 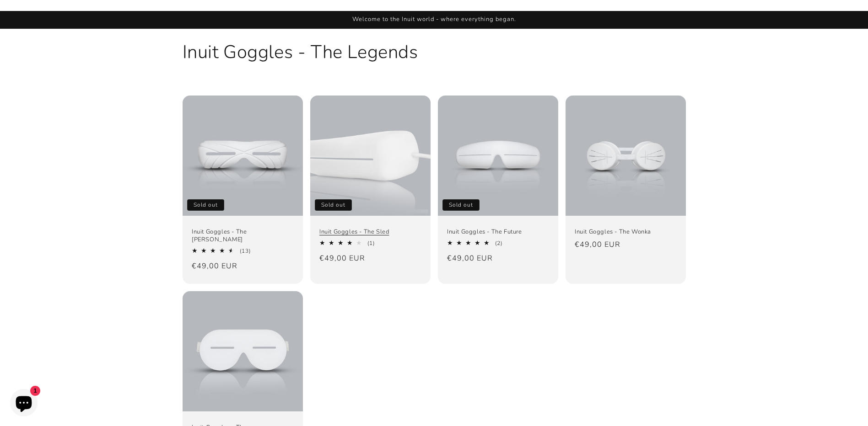 I want to click on inbox-online-store-chat: Shopify online store chat, so click(x=24, y=404).